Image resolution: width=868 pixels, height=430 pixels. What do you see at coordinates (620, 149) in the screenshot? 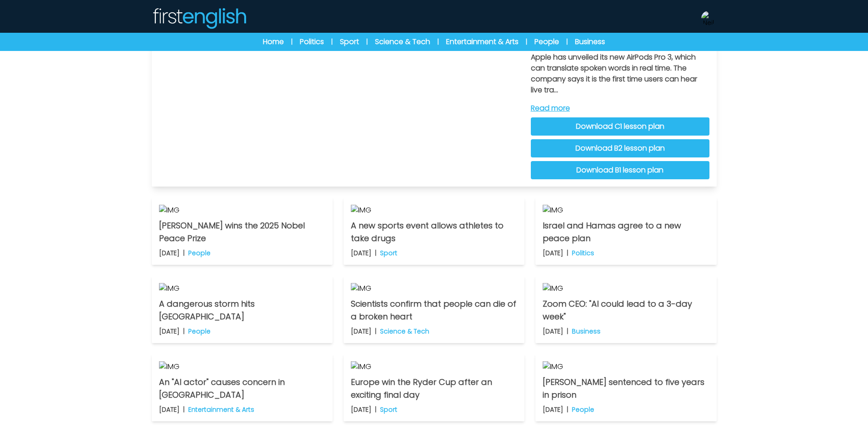
I see `a: Download B2 lesson plan` at bounding box center [620, 149].